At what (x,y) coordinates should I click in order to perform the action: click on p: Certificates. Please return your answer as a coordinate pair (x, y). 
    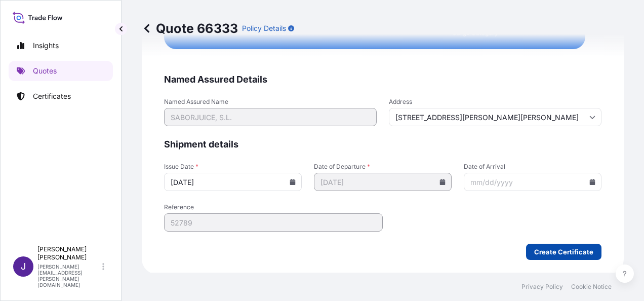
    Looking at the image, I should click on (52, 96).